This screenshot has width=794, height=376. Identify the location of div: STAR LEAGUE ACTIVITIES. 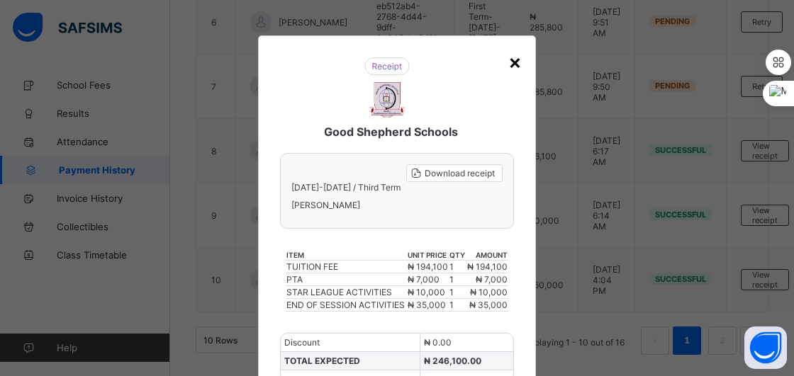
(346, 292).